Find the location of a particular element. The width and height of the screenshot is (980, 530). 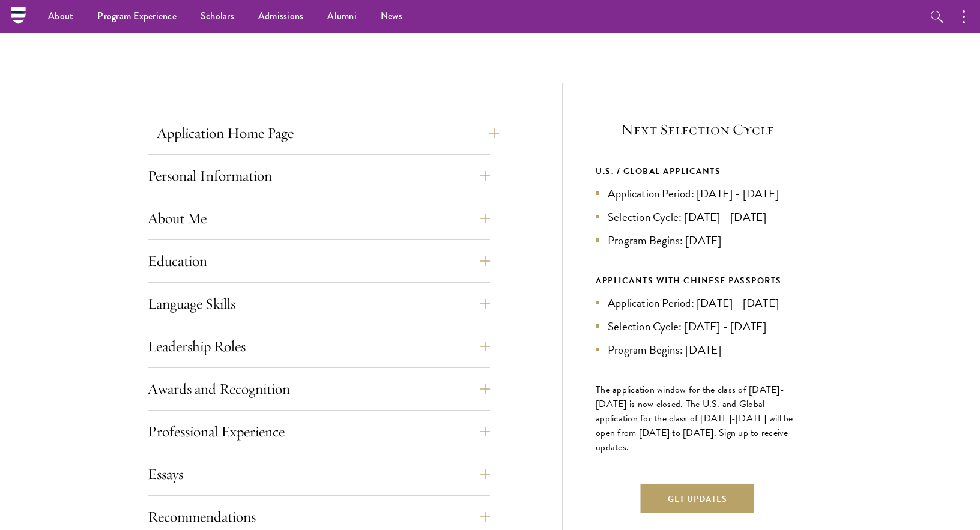

button: Professional Experience is located at coordinates (319, 431).